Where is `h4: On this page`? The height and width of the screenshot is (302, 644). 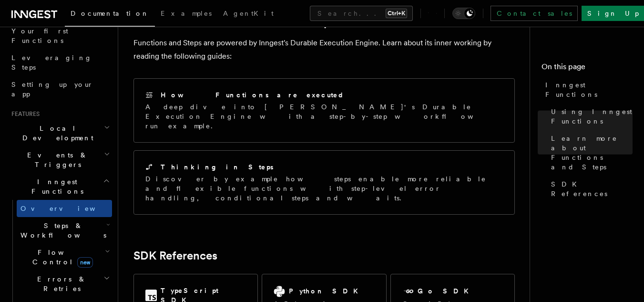
h4: On this page is located at coordinates (586, 69).